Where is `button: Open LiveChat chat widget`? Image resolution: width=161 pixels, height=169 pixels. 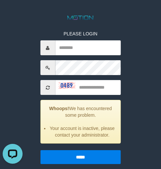 button: Open LiveChat chat widget is located at coordinates (13, 13).